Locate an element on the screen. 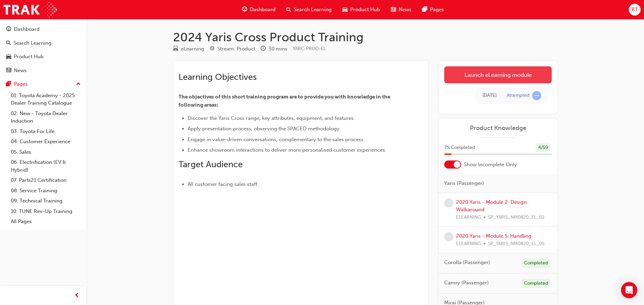 Image resolution: width=644 pixels, height=305 pixels. div: 4 / 59 is located at coordinates (543, 147).